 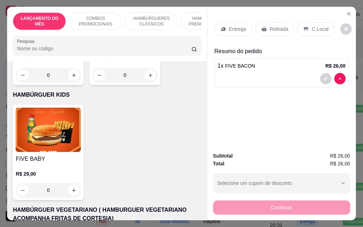 What do you see at coordinates (281, 51) in the screenshot?
I see `p: Resumo do pedido` at bounding box center [281, 51].